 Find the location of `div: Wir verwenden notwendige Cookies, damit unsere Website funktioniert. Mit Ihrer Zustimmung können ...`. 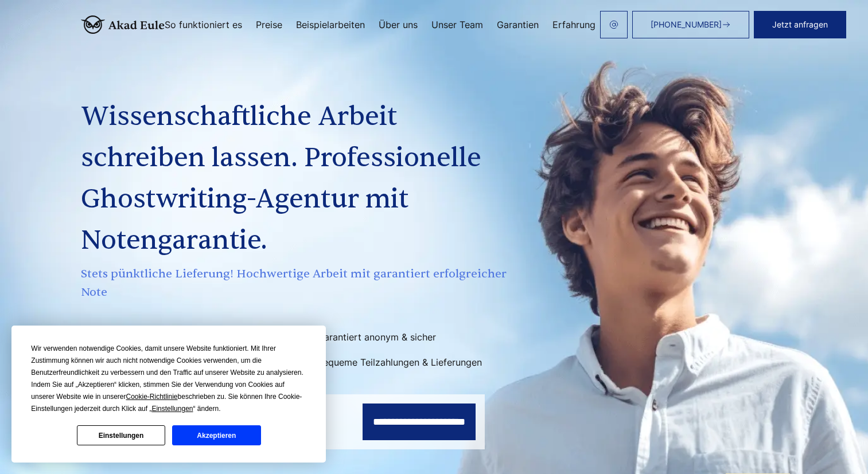

div: Wir verwenden notwendige Cookies, damit unsere Website funktioniert. Mit Ihrer Zustimmung können ... is located at coordinates (168, 379).